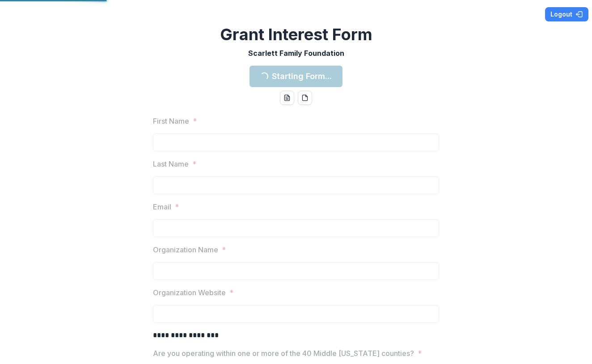 The width and height of the screenshot is (592, 364). Describe the element at coordinates (296, 53) in the screenshot. I see `p: Scarlett Family Foundation` at that location.